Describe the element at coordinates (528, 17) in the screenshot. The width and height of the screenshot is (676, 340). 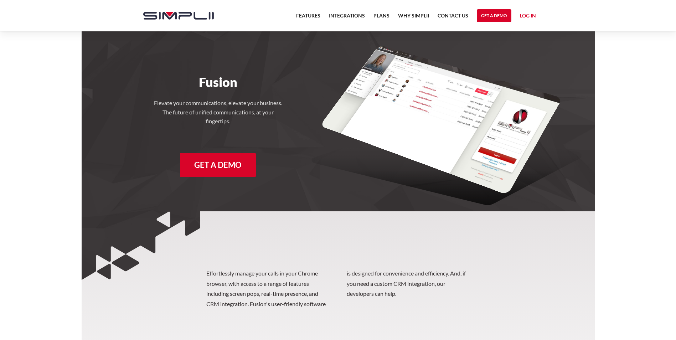
I see `a: Log in` at that location.